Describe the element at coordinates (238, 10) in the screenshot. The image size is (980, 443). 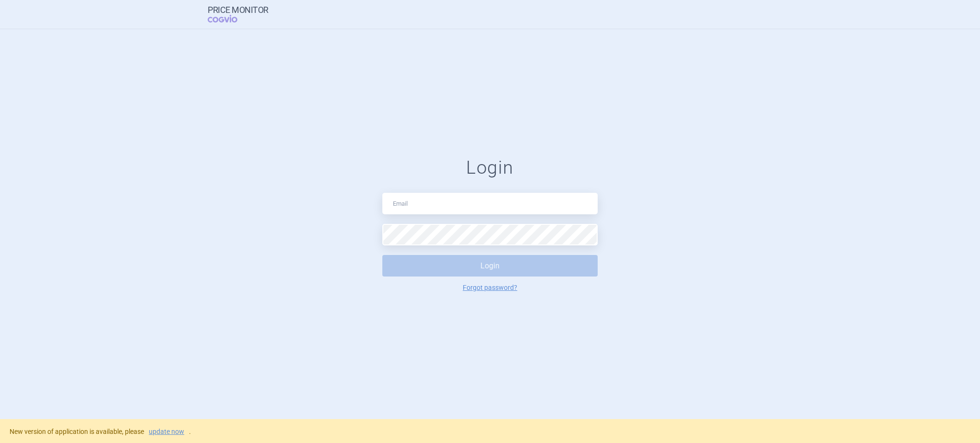
I see `strong: Price Monitor` at that location.